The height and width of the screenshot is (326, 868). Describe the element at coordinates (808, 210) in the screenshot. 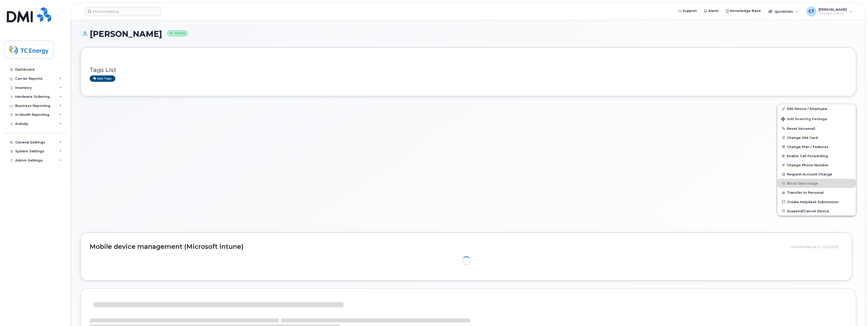

I see `span: Suspend/Cancel Device` at that location.